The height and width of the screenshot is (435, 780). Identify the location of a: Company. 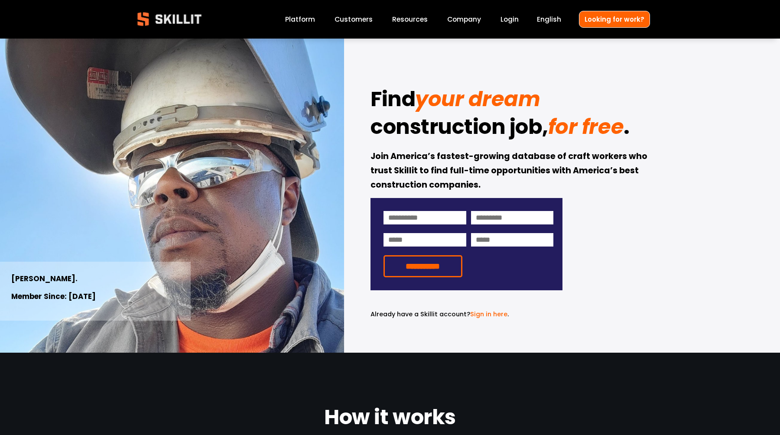
(464, 19).